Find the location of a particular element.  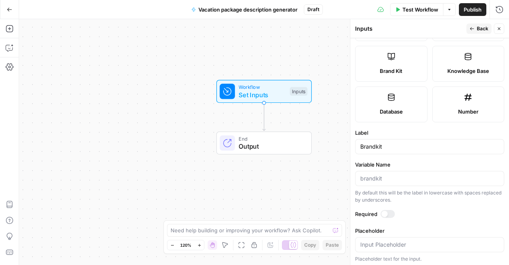

span: Number is located at coordinates (468, 111).